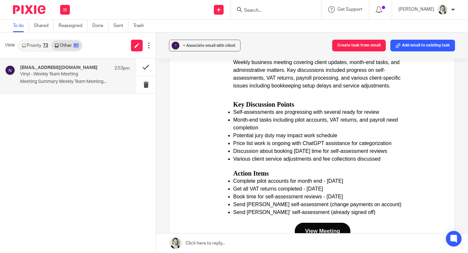 The width and height of the screenshot is (468, 253). Describe the element at coordinates (123, 229) in the screenshot. I see `li: Price list work is ongoing with ChatGPT assistance for categorization` at that location.